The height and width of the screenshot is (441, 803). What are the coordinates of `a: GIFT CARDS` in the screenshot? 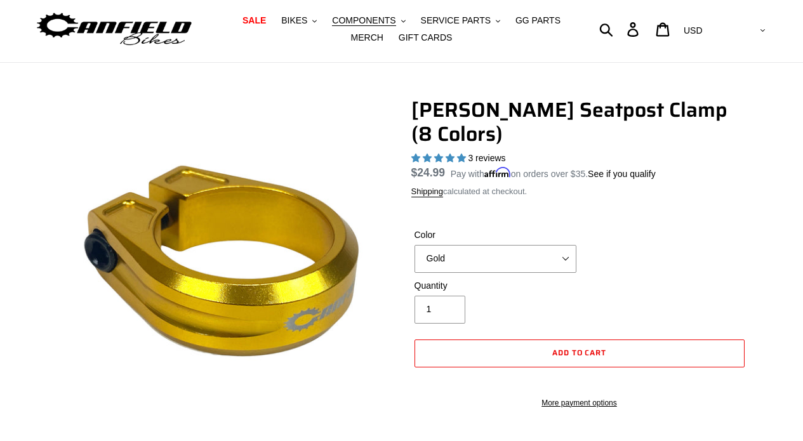 It's located at (425, 37).